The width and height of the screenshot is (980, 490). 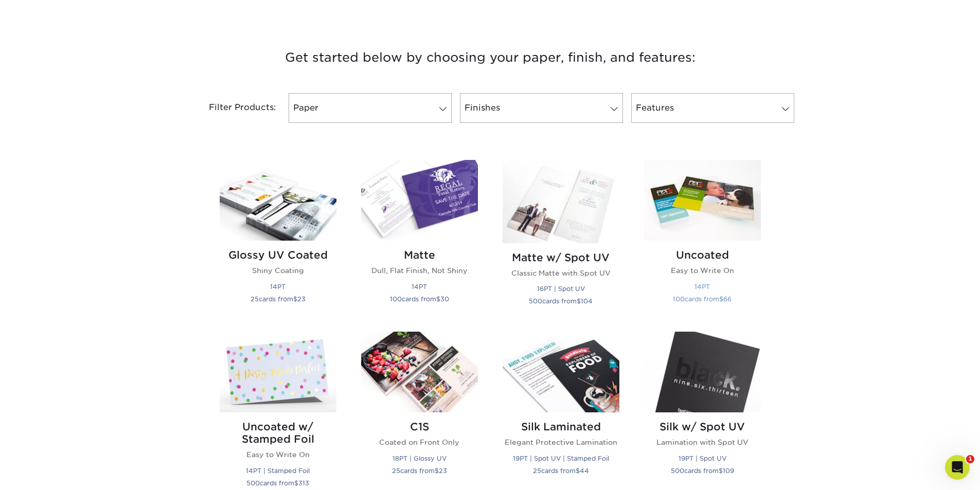 I want to click on p: Dull, Flat Finish, Not Shiny, so click(x=419, y=271).